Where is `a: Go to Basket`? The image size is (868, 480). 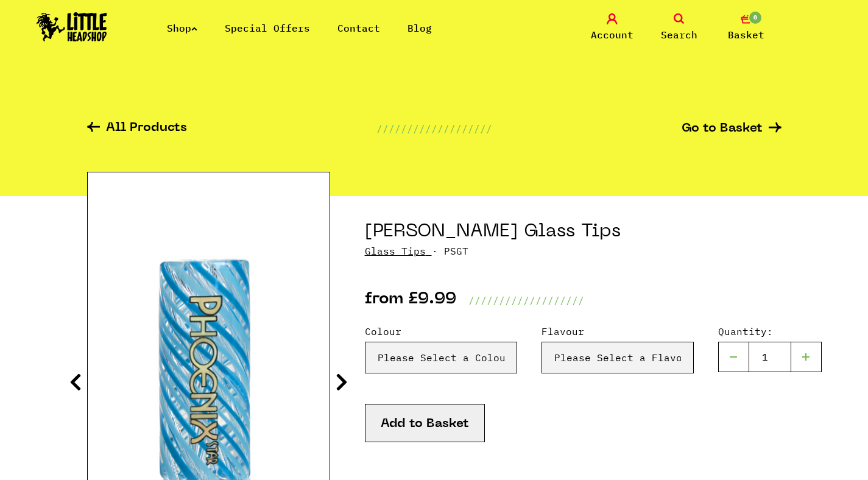 a: Go to Basket is located at coordinates (731, 129).